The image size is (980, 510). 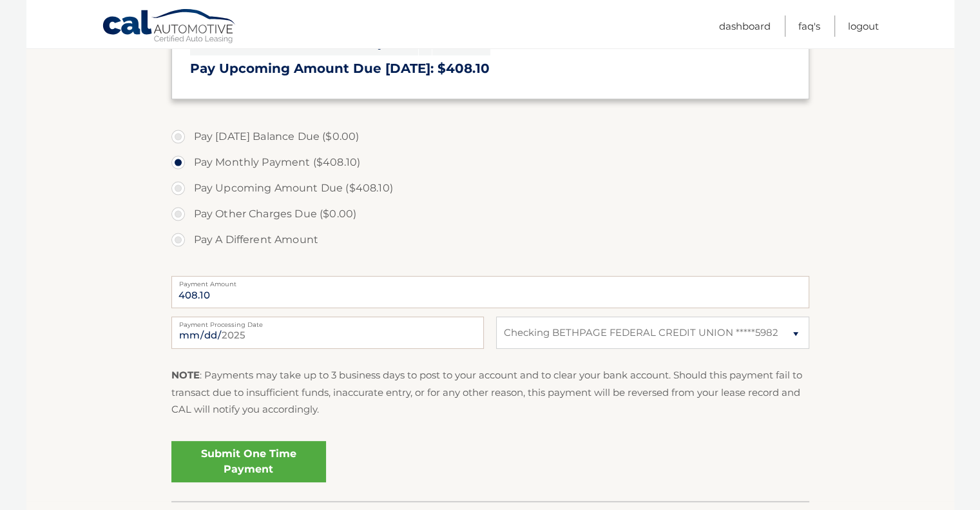 I want to click on label: Payment Processing Date, so click(x=328, y=322).